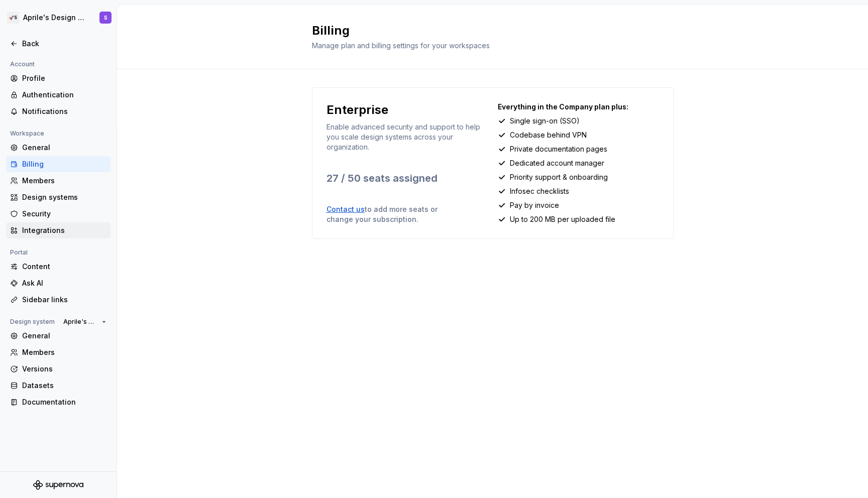 This screenshot has height=498, width=868. I want to click on div: Authentication, so click(64, 95).